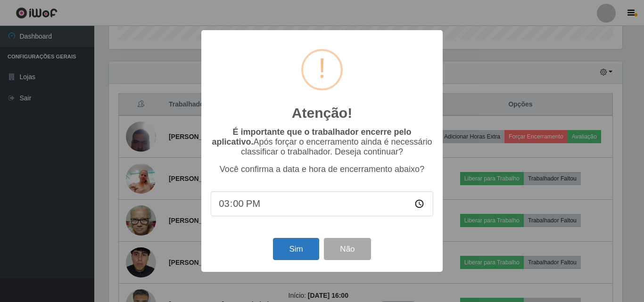  Describe the element at coordinates (296, 248) in the screenshot. I see `button: Sim` at that location.